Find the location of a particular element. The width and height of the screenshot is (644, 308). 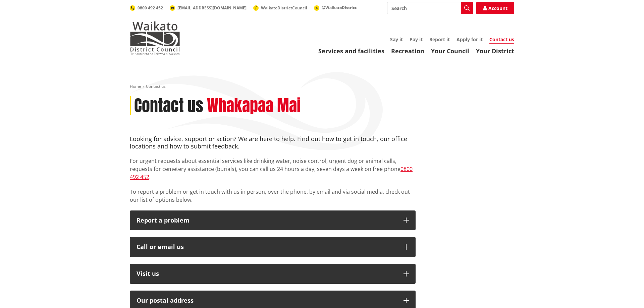

a: Apply for it is located at coordinates (470, 39).